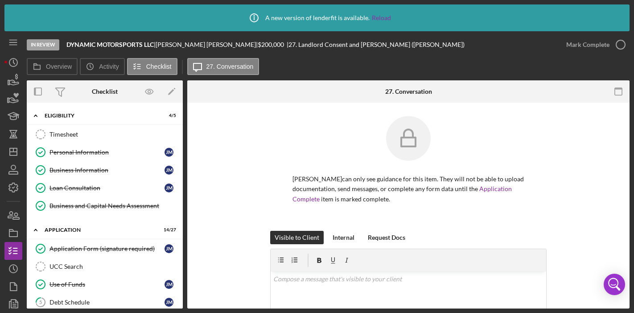  Describe the element at coordinates (224, 66) in the screenshot. I see `button: 27. Conversation` at that location.